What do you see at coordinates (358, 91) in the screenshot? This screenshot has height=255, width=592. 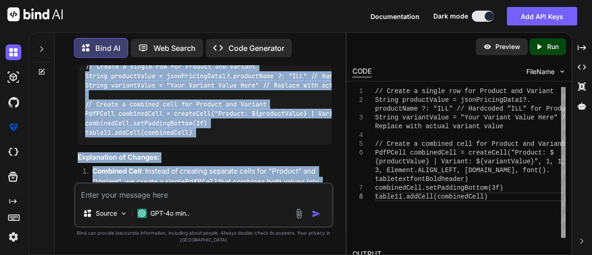 I see `div: 1` at bounding box center [358, 91].